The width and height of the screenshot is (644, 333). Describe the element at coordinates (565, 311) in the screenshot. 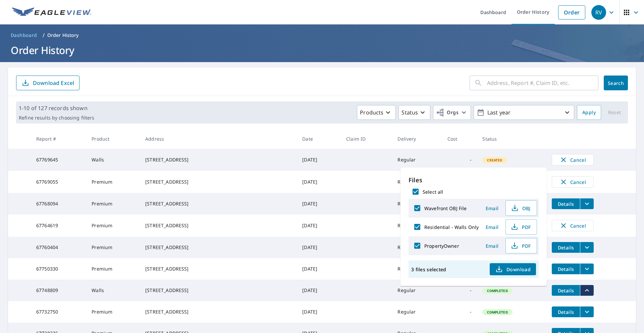

I see `button: detailsBtn-67732750` at that location.